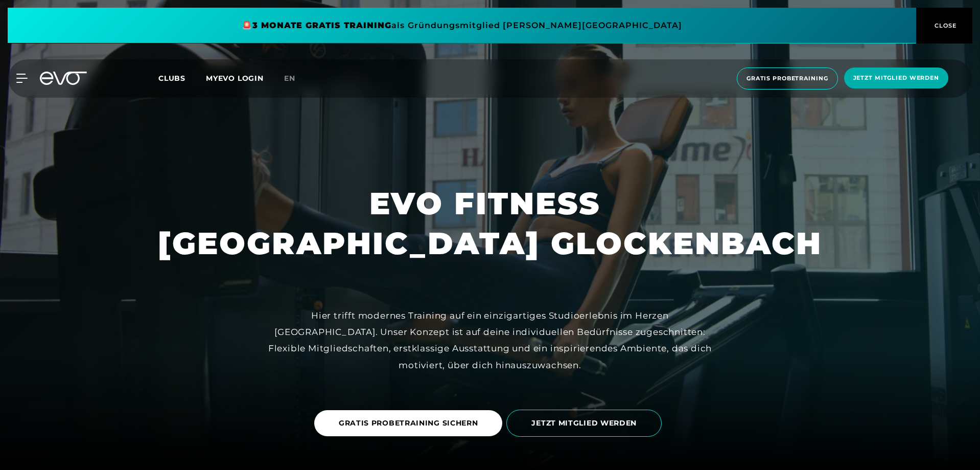  I want to click on a: Jetzt Mitglied werden, so click(897, 78).